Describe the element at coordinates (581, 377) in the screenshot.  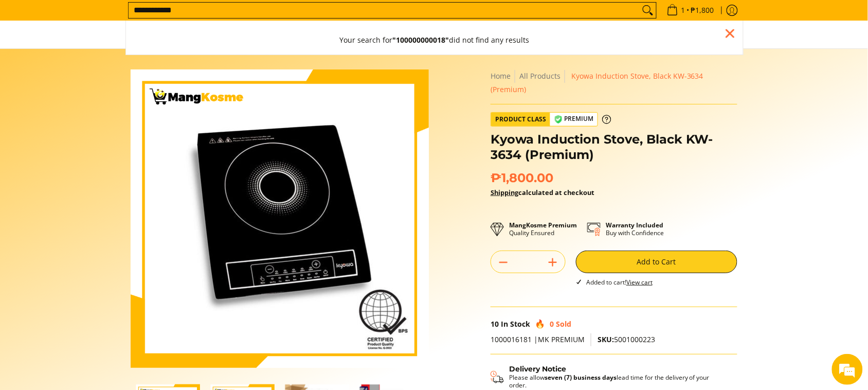
I see `strong: seven (7) business days` at that location.